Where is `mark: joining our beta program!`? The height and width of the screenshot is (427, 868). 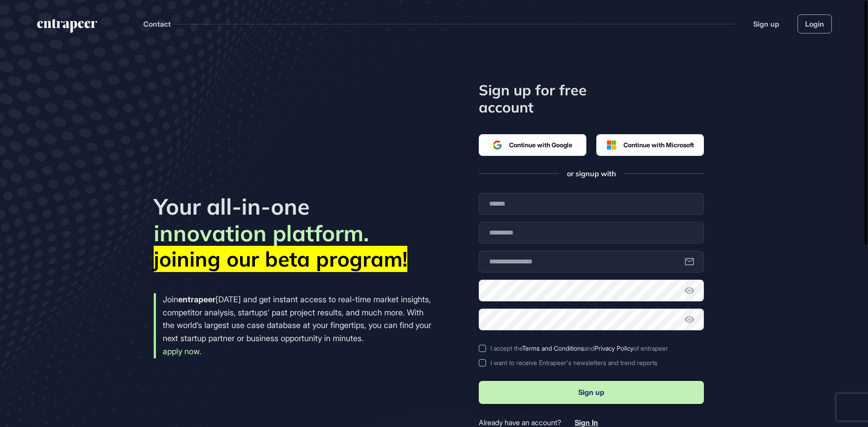 mark: joining our beta program! is located at coordinates (280, 259).